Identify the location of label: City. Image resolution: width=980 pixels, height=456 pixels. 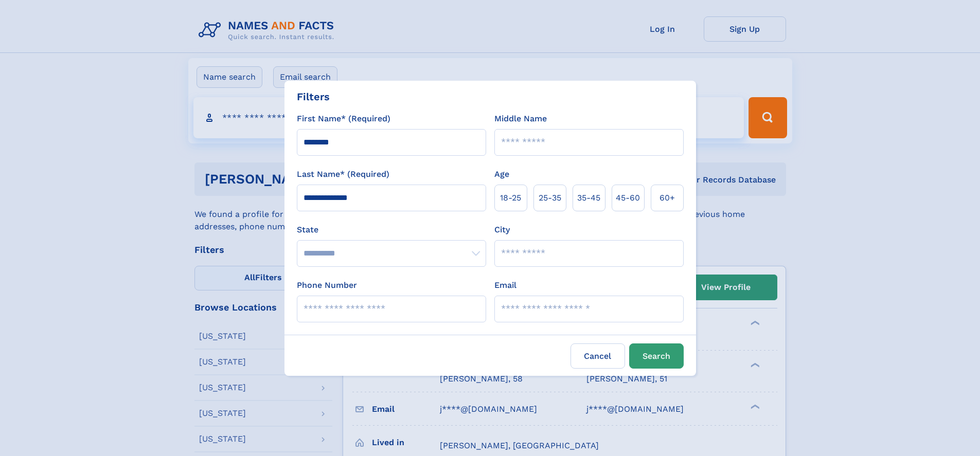
(502, 230).